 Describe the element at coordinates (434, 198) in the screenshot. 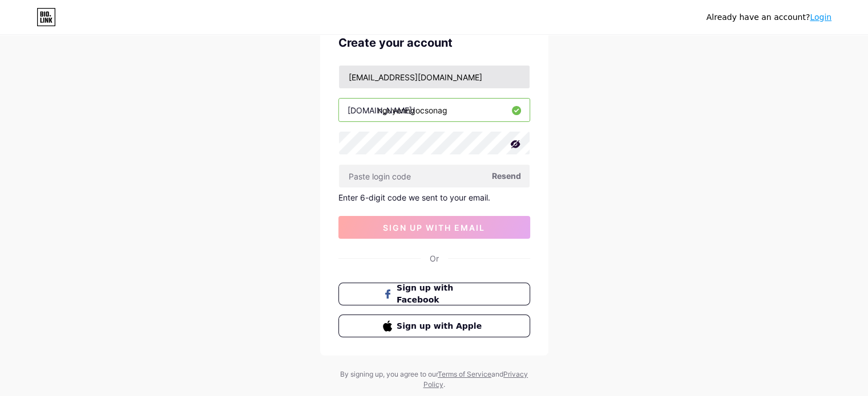

I see `div: Enter 6-digit code we sent to your email.` at that location.